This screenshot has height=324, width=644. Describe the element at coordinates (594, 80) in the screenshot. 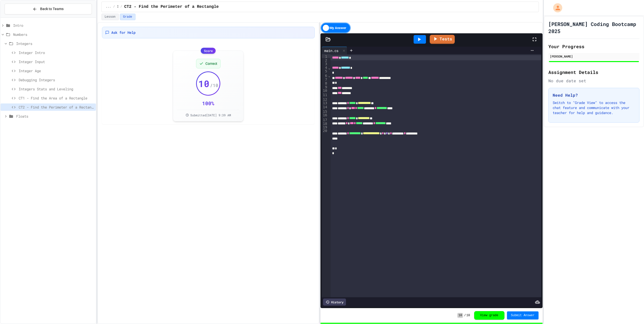

I see `div: No due date set` at that location.